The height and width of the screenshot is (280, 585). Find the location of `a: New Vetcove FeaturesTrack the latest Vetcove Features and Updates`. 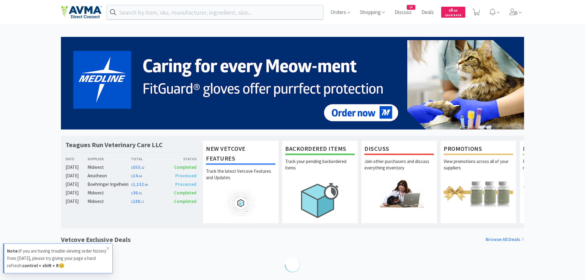

a: New Vetcove FeaturesTrack the latest Vetcove Features and Updates is located at coordinates (241, 182).